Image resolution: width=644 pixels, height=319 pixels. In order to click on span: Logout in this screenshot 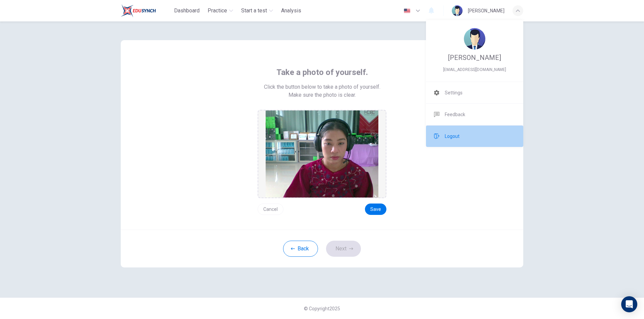, I will do `click(452, 136)`.